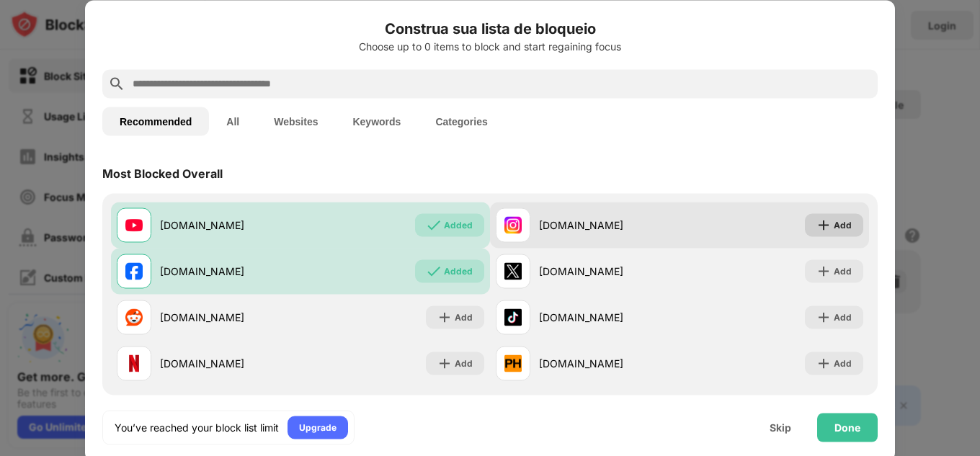 The image size is (980, 456). Describe the element at coordinates (295, 121) in the screenshot. I see `button: Websites` at that location.